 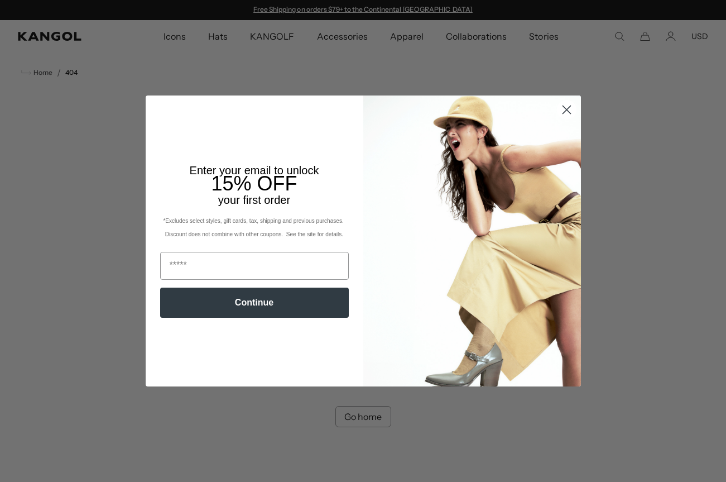 What do you see at coordinates (254, 183) in the screenshot?
I see `span: 15% OFF` at bounding box center [254, 183].